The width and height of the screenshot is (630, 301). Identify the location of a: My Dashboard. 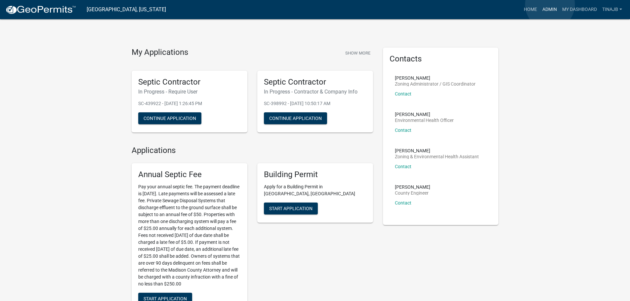
(579, 10).